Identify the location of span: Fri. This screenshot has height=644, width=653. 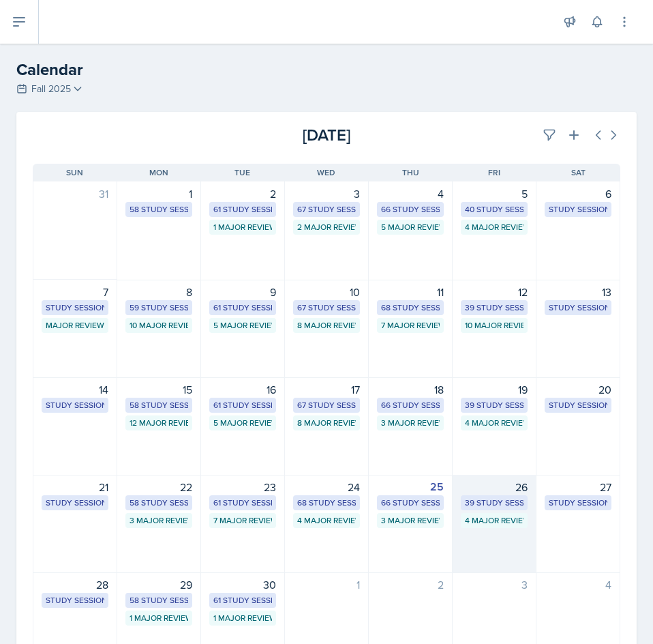
(494, 172).